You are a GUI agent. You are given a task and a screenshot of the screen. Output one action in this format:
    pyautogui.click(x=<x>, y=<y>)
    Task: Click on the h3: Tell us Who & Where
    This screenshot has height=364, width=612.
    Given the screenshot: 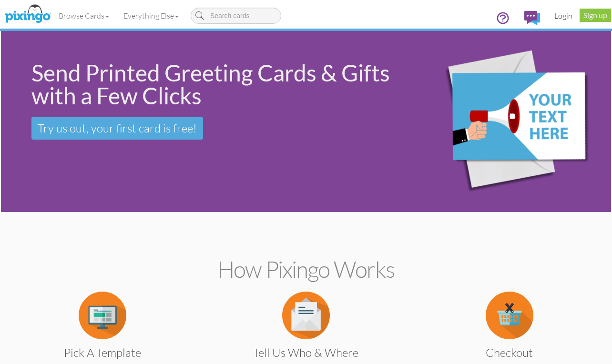 What is the action you would take?
    pyautogui.click(x=305, y=353)
    